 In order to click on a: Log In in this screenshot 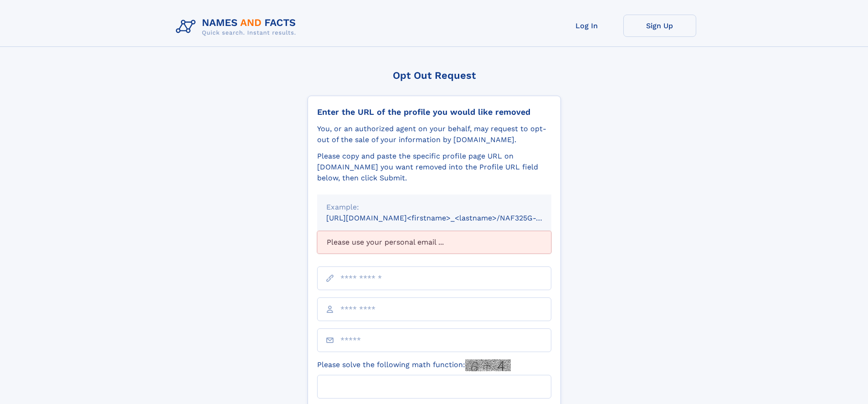, I will do `click(587, 26)`.